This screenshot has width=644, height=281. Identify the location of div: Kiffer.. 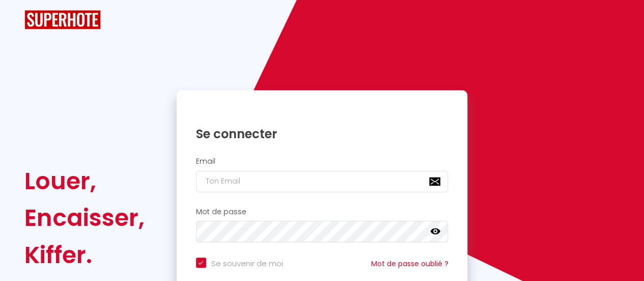
(84, 255).